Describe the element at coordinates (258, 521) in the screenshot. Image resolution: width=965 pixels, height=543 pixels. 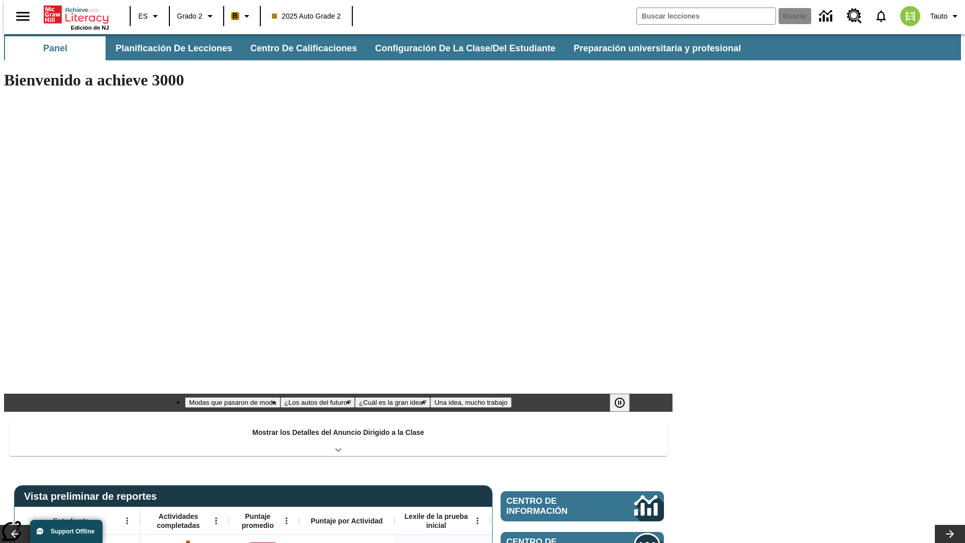
I see `span: Puntaje promedio` at that location.